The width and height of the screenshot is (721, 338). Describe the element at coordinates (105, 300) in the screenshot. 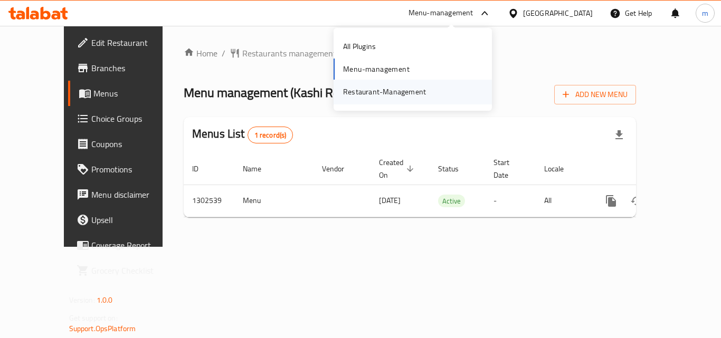

I see `span: 1.0.0` at that location.